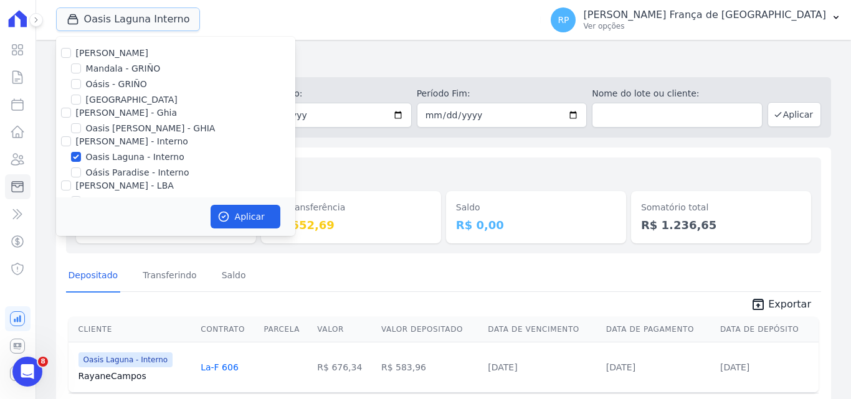 This screenshot has height=399, width=851. I want to click on button: Oasis Laguna Interno, so click(128, 19).